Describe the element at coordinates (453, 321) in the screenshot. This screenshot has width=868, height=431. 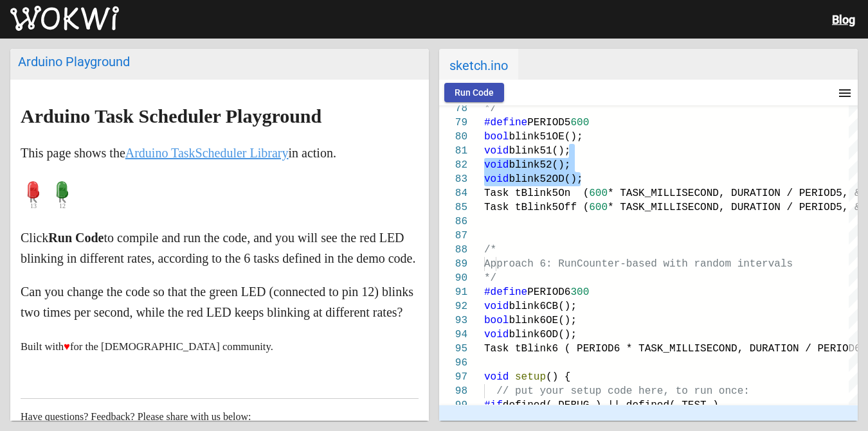
I see `div: 93` at that location.